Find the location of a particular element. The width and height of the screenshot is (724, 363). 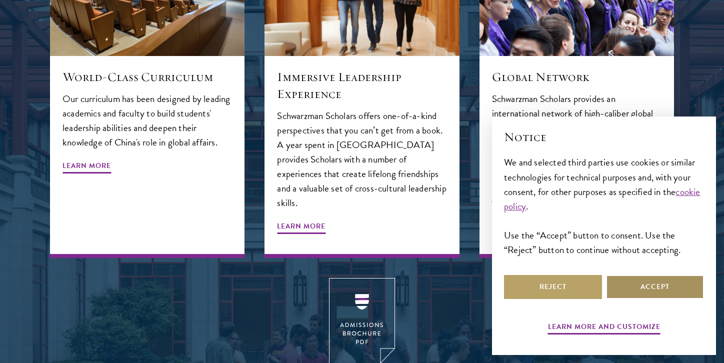

h5: Global Network is located at coordinates (576, 77).